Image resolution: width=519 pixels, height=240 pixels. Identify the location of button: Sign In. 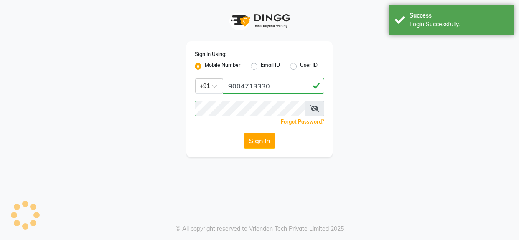
(260, 141).